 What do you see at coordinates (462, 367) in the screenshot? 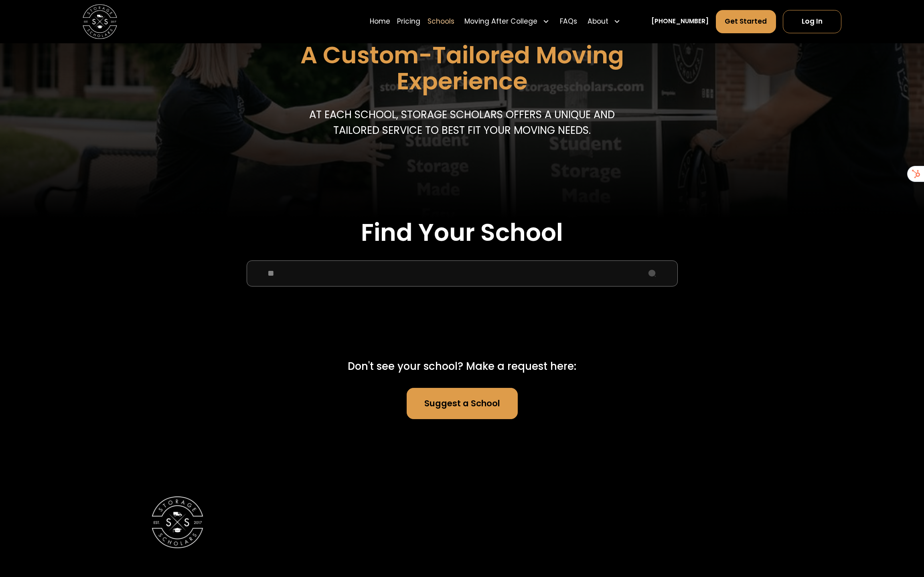
I see `div: Don't see your school? Make a request here:` at bounding box center [462, 367].